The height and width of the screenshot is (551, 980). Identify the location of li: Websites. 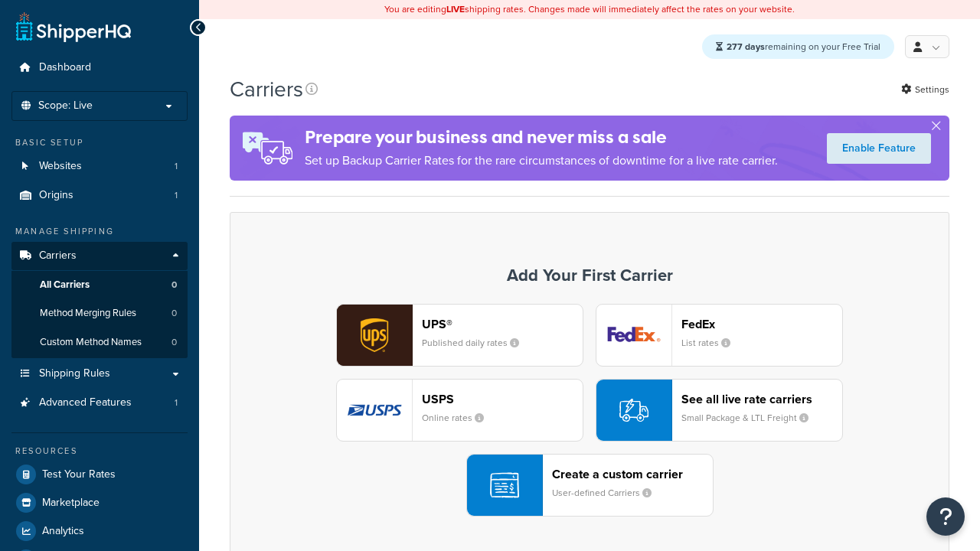
(100, 166).